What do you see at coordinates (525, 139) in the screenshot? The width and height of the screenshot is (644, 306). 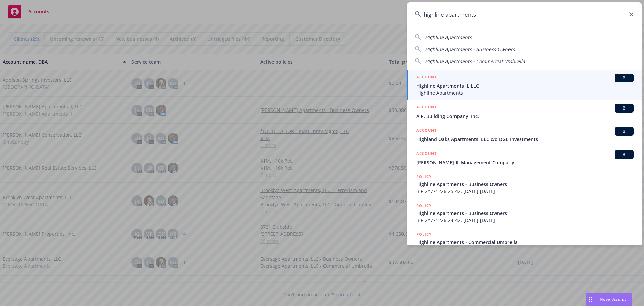 I see `span: Highland Oaks Apartments, LLC c/o DGE Investments` at bounding box center [525, 139].